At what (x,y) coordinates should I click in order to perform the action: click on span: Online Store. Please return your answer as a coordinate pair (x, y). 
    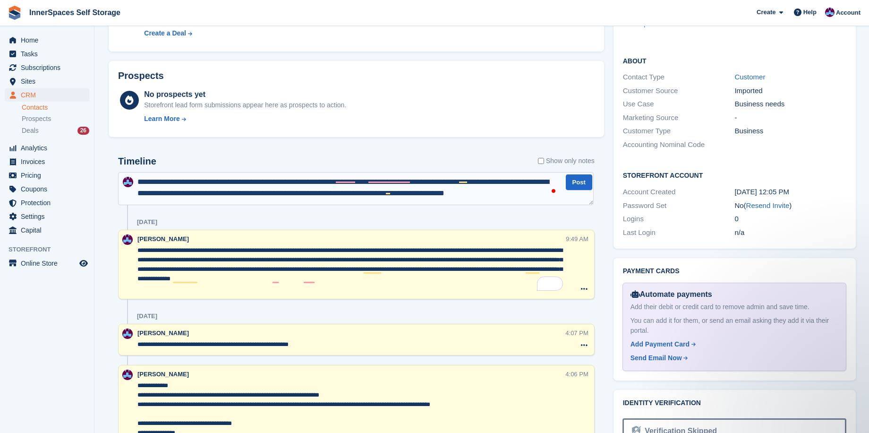
    Looking at the image, I should click on (49, 263).